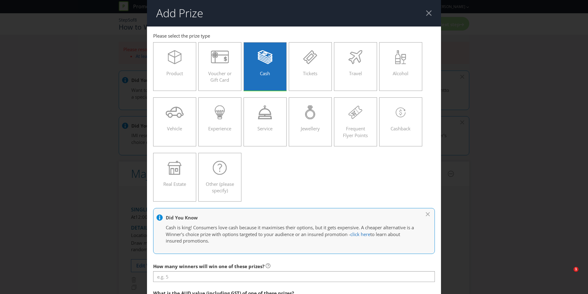 Image resolution: width=588 pixels, height=294 pixels. Describe the element at coordinates (355, 131) in the screenshot. I see `span: Frequent Flyer Points` at that location.